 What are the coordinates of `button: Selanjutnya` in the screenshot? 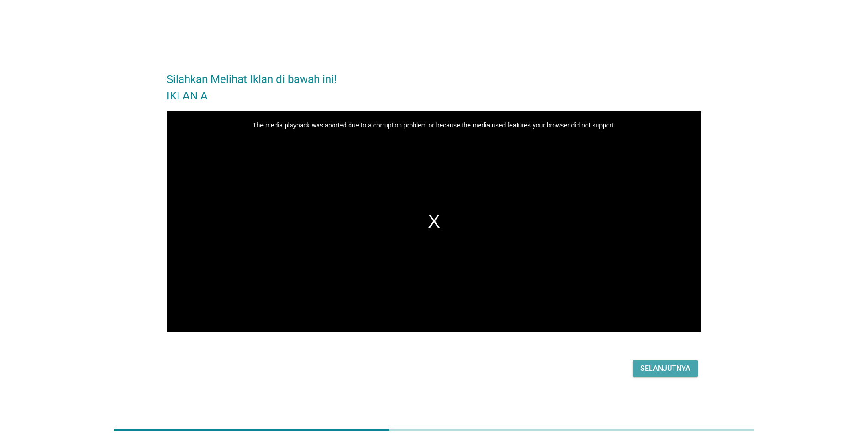 It's located at (665, 368).